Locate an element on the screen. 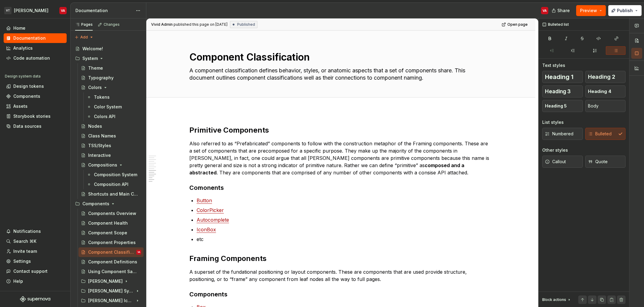 This screenshot has height=307, width=644. div: Invite team is located at coordinates (25, 251).